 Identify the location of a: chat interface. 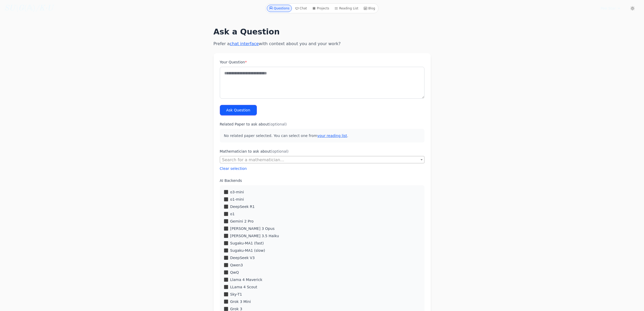
(244, 44).